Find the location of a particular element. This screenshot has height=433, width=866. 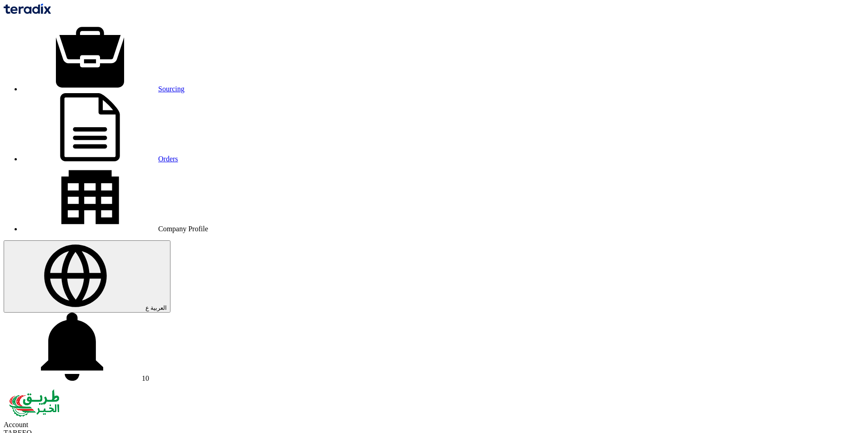

img: Screenshot___1727703618088.png is located at coordinates (34, 401).